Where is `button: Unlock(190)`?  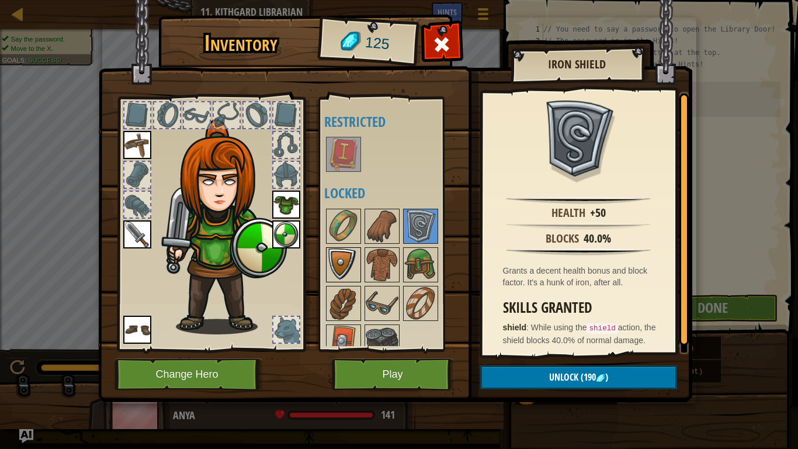 button: Unlock(190) is located at coordinates (578, 377).